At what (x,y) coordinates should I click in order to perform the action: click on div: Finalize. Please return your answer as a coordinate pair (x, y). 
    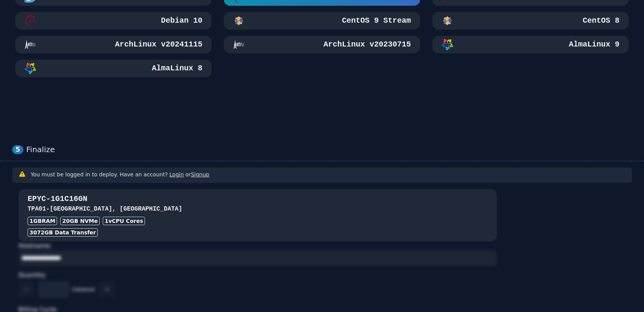
    Looking at the image, I should click on (329, 149).